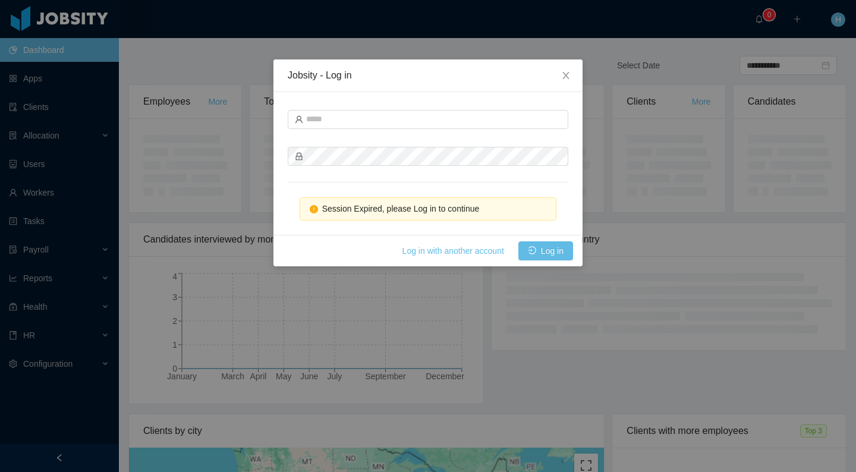 Image resolution: width=856 pixels, height=472 pixels. I want to click on i: icon: close, so click(566, 76).